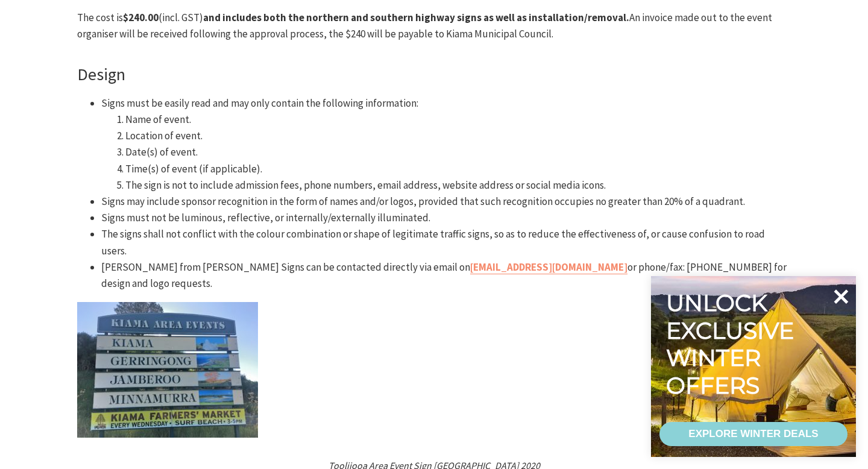  What do you see at coordinates (458, 152) in the screenshot?
I see `li: Date(s) of event.` at bounding box center [458, 152].